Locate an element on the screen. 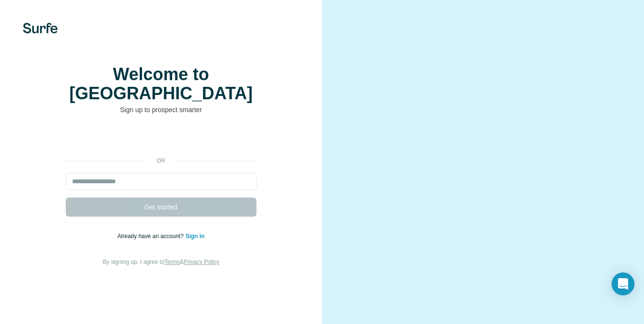  a: Terms is located at coordinates (172, 262).